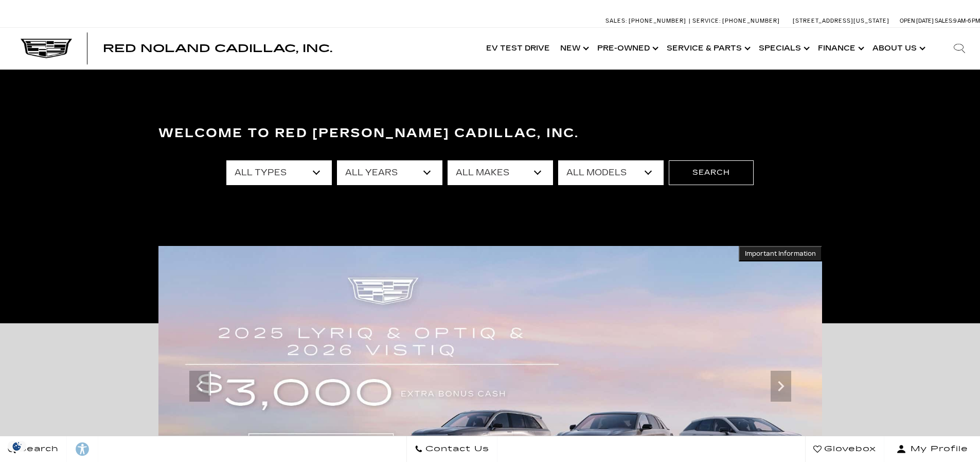 Image resolution: width=980 pixels, height=462 pixels. What do you see at coordinates (781, 253) in the screenshot?
I see `span: Important Information` at bounding box center [781, 253].